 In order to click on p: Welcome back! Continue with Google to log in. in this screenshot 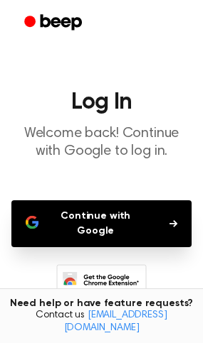, I will do `click(101, 143)`.